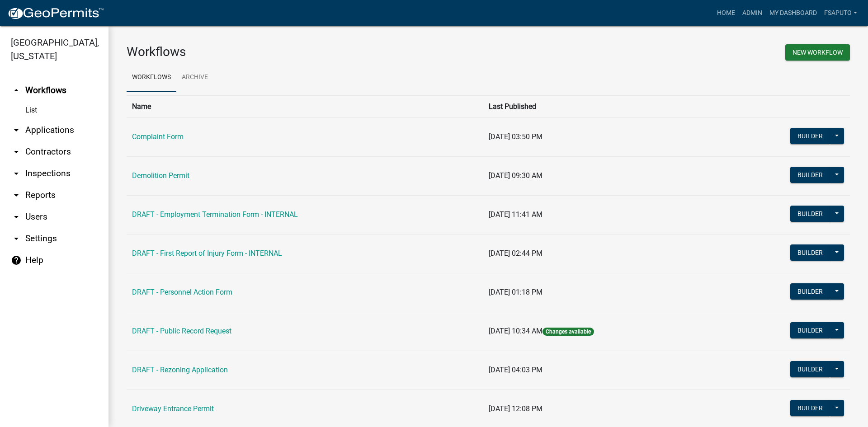  Describe the element at coordinates (180, 369) in the screenshot. I see `a: DRAFT - Rezoning Application` at that location.